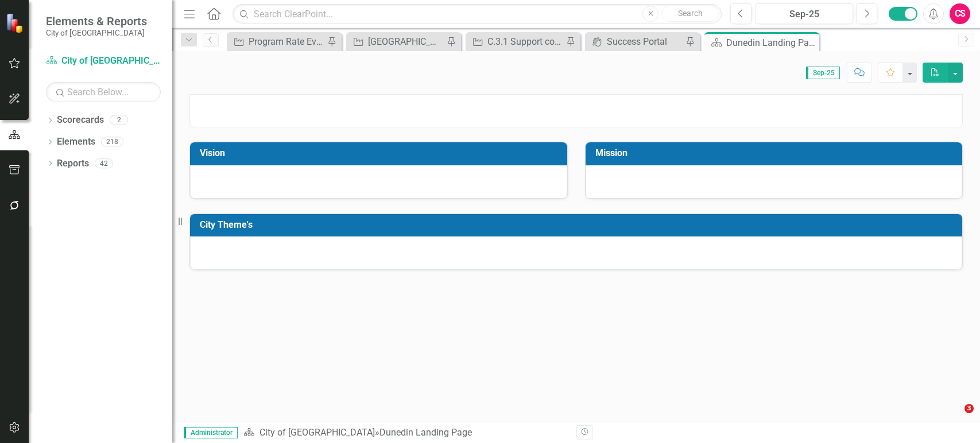 Image resolution: width=980 pixels, height=443 pixels. Describe the element at coordinates (277, 41) in the screenshot. I see `a: Program Rate Evalutation & Improvement of Services (Solid Waste & Recycling)` at that location.